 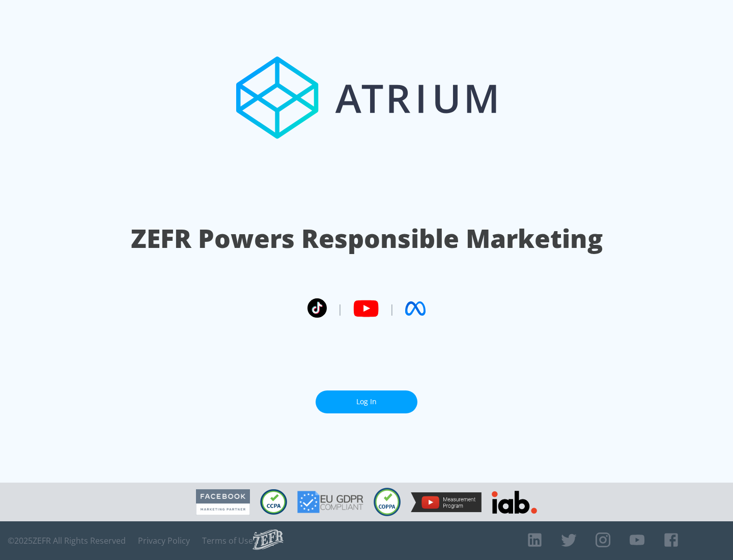 I want to click on img: Facebook Marketing Partner, so click(x=223, y=502).